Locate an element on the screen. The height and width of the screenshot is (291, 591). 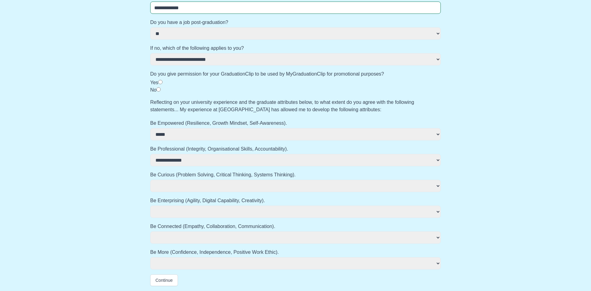
label: Be Enterprising (Agility, Digital Capability, Creativity). is located at coordinates (295, 201).